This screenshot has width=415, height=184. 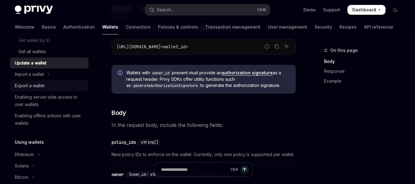 What do you see at coordinates (121, 73) in the screenshot?
I see `svg: Info` at bounding box center [121, 73].